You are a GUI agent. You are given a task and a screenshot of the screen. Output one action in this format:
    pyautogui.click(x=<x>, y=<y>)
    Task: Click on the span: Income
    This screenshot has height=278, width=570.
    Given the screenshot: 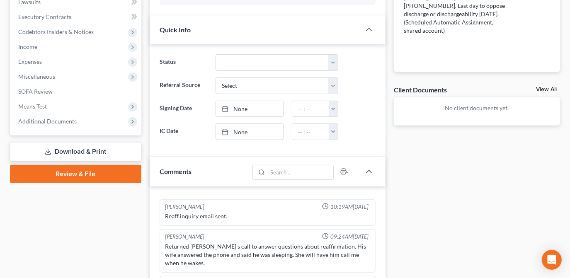 What is the action you would take?
    pyautogui.click(x=28, y=46)
    